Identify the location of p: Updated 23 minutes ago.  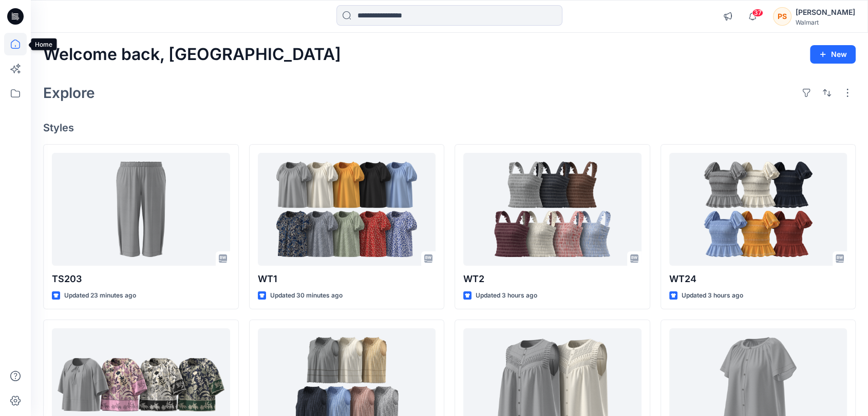
(100, 296).